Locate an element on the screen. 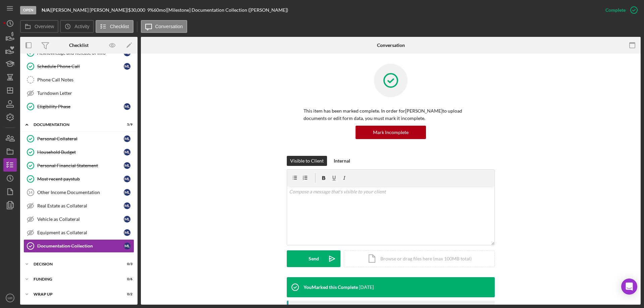  div: Equipment as Collateral is located at coordinates (80, 233).